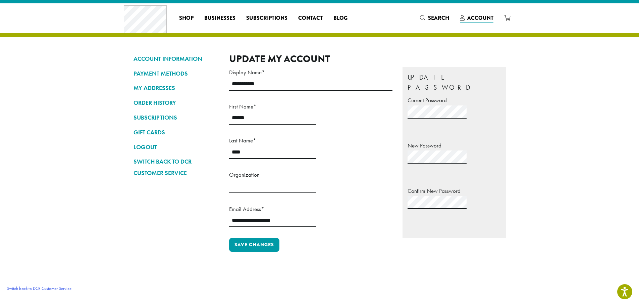 The height and width of the screenshot is (306, 639). I want to click on a: LOGOUT, so click(176, 147).